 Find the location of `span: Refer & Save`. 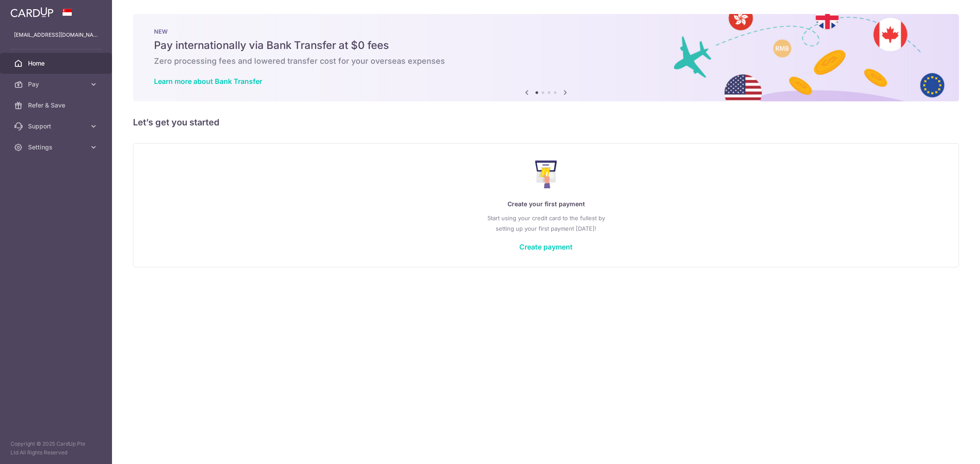

span: Refer & Save is located at coordinates (57, 105).